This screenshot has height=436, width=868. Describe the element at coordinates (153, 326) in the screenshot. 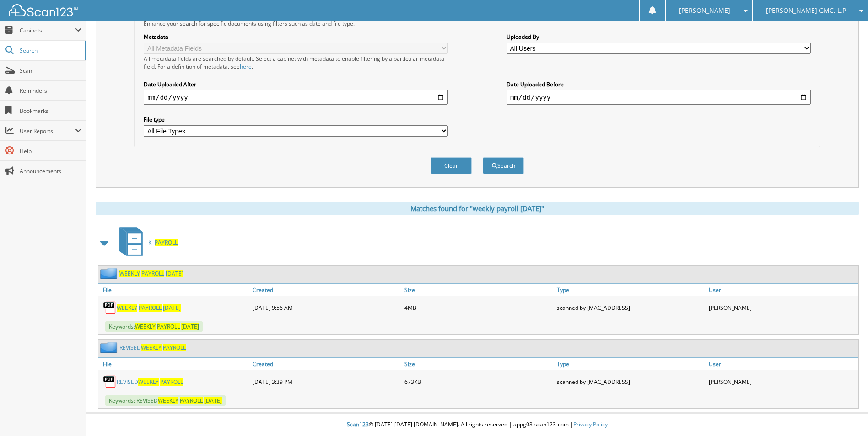

I see `span: Keywords:` at that location.